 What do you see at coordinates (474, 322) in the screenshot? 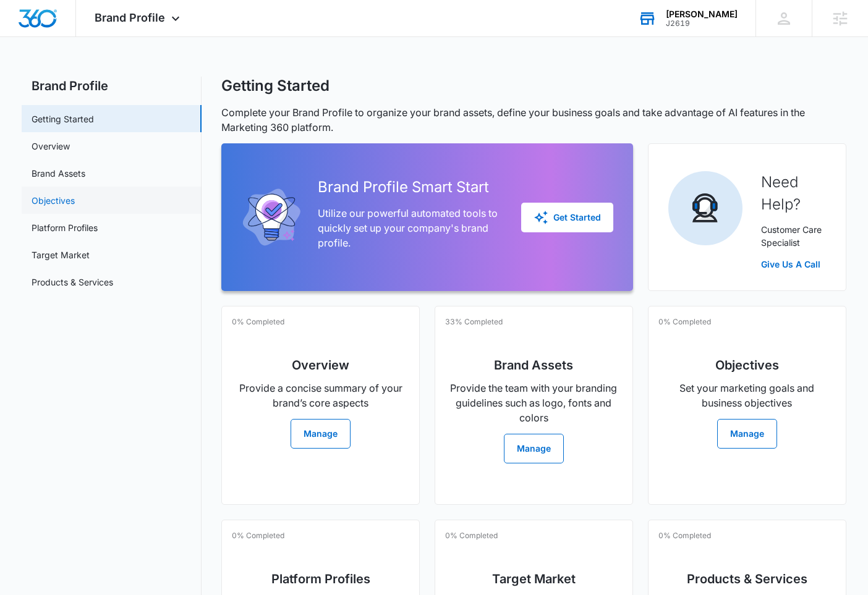
I see `p: 33% Completed` at bounding box center [474, 322].